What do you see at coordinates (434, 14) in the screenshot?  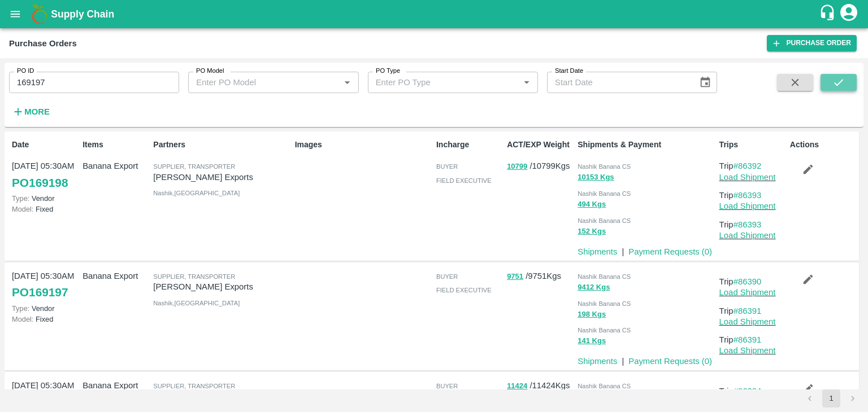 I see `a: Supply Chain` at bounding box center [434, 14].